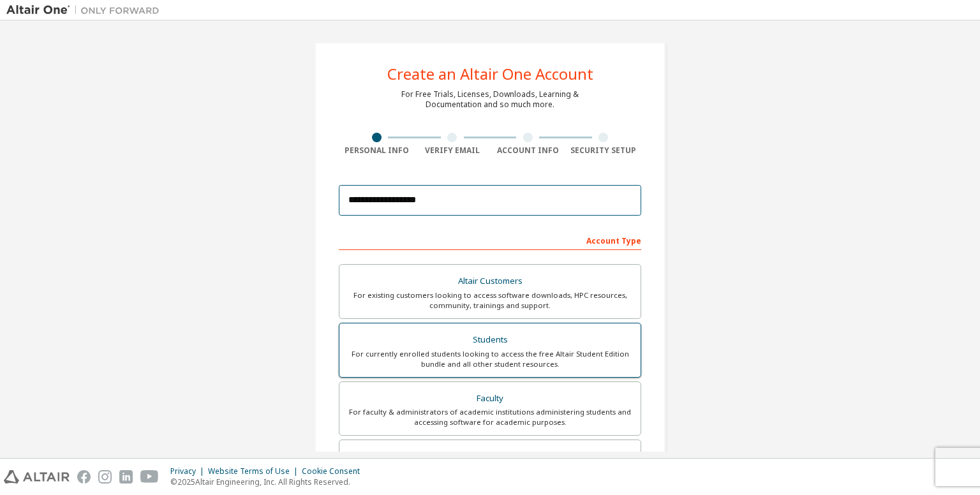  I want to click on img: facebook.svg, so click(84, 476).